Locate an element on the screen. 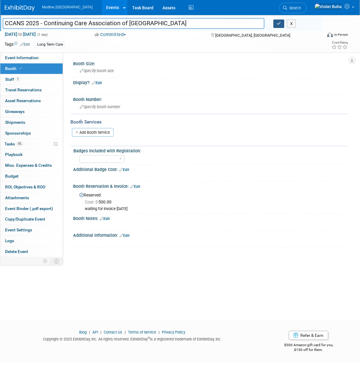 The height and width of the screenshot is (366, 360). button: X is located at coordinates (292, 24).